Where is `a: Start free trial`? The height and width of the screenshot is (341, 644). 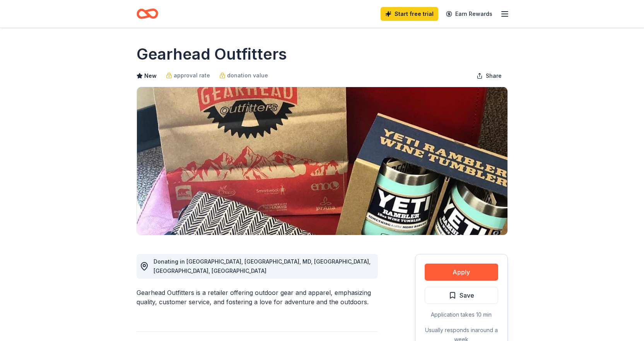 a: Start free trial is located at coordinates (410, 14).